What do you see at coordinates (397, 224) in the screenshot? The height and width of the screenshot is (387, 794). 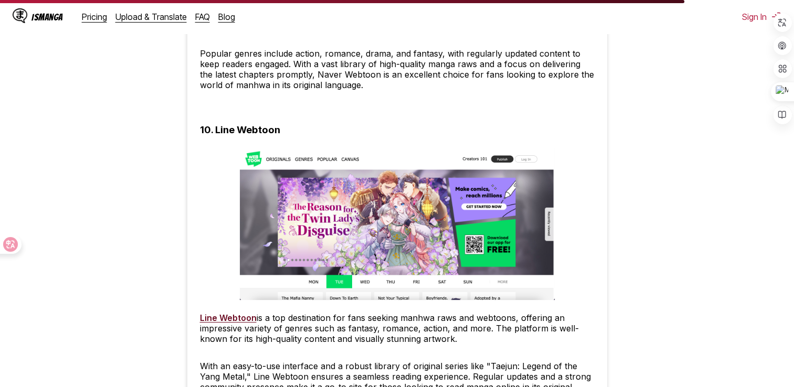 I see `img: Line Webtoon` at bounding box center [397, 224].